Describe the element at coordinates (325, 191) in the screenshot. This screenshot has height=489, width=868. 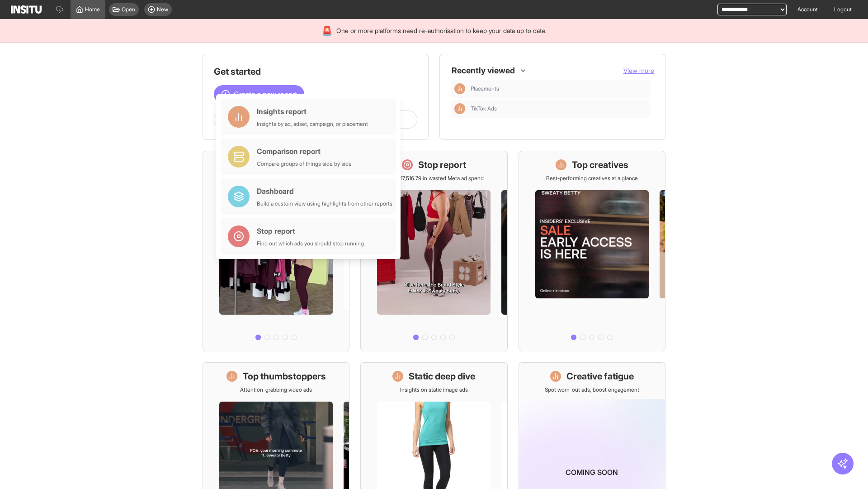
I see `div: Dashboard` at that location.